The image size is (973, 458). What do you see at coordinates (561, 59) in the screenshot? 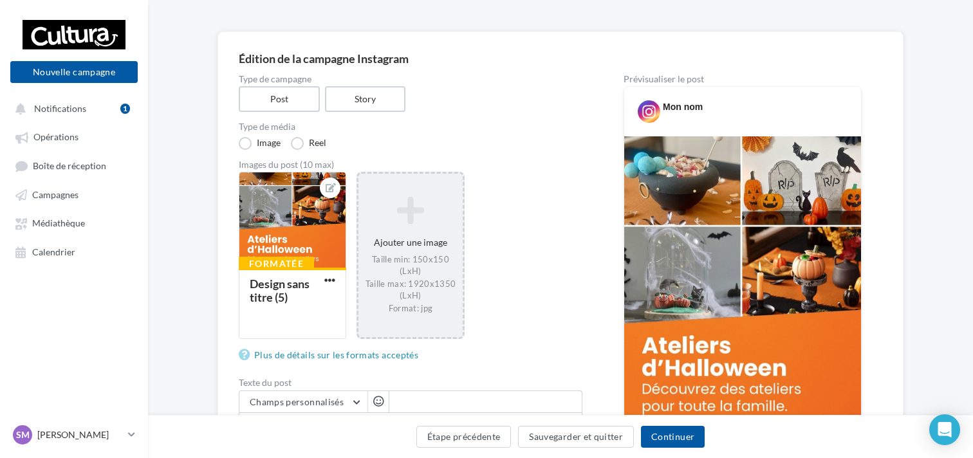
I see `div: Édition de la campagne Instagram` at bounding box center [561, 59].